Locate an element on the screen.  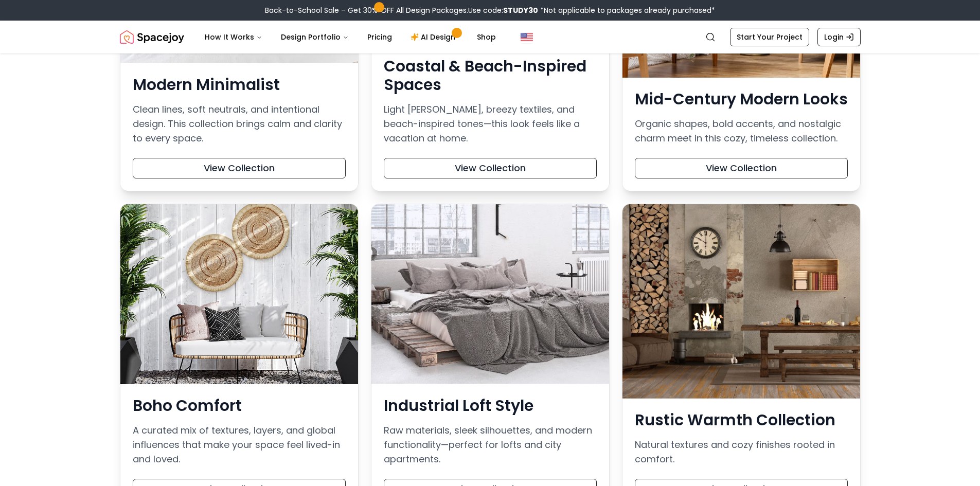
h3: Coastal & Beach-Inspired Spaces is located at coordinates (490, 75).